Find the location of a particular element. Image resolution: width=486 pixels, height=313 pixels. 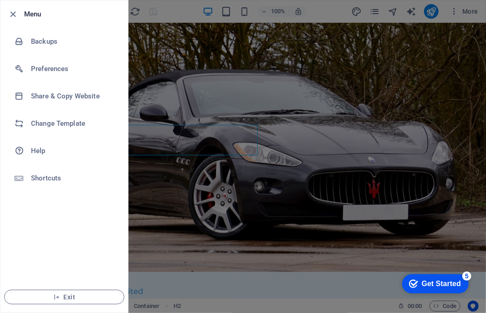

h6: Share & Copy Website is located at coordinates (73, 96).